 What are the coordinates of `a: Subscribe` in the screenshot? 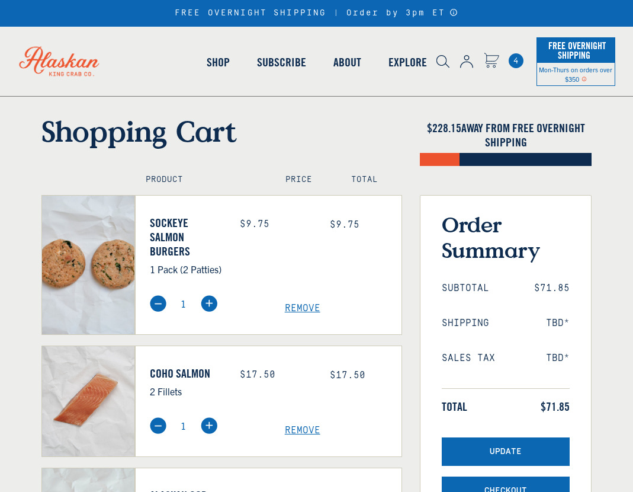 It's located at (281, 62).